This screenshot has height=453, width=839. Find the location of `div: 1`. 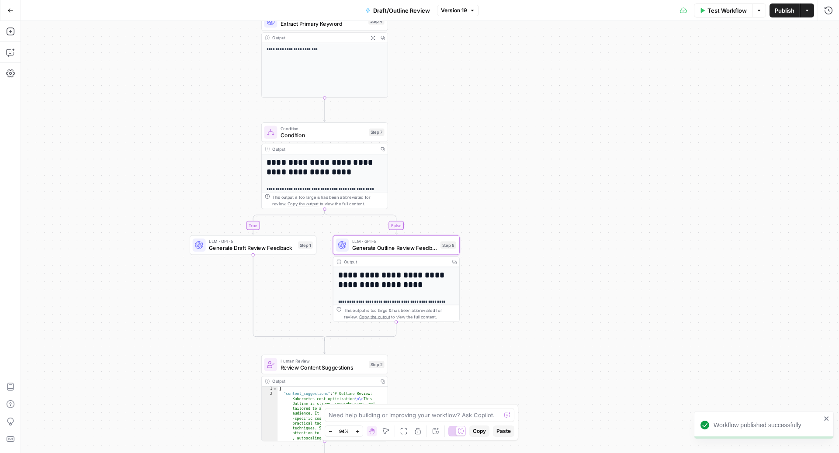

div: 1 is located at coordinates (270, 389).